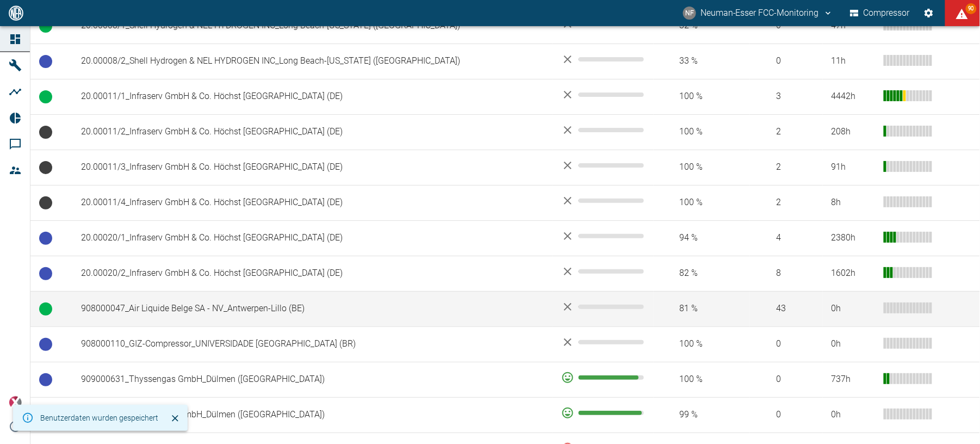 The image size is (980, 444). I want to click on div: 4442 h, so click(853, 96).